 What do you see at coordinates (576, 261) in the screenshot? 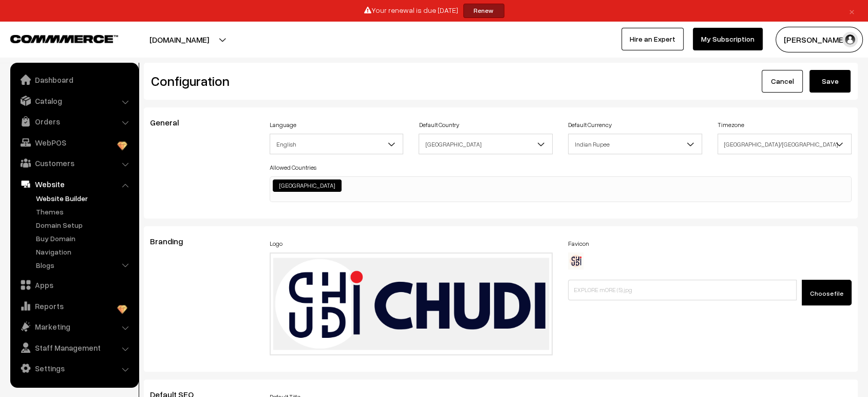
I see `img: 16952043009542EXPLORE-mORE-5.jpg` at bounding box center [576, 261].